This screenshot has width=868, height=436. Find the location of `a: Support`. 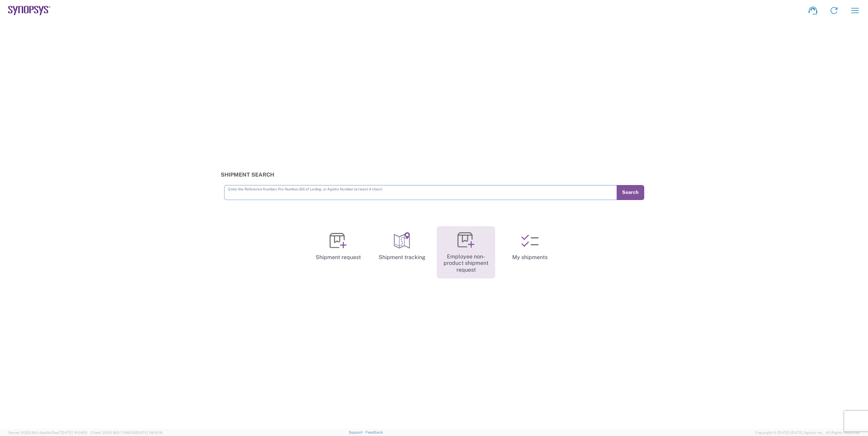

a: Support is located at coordinates (357, 432).